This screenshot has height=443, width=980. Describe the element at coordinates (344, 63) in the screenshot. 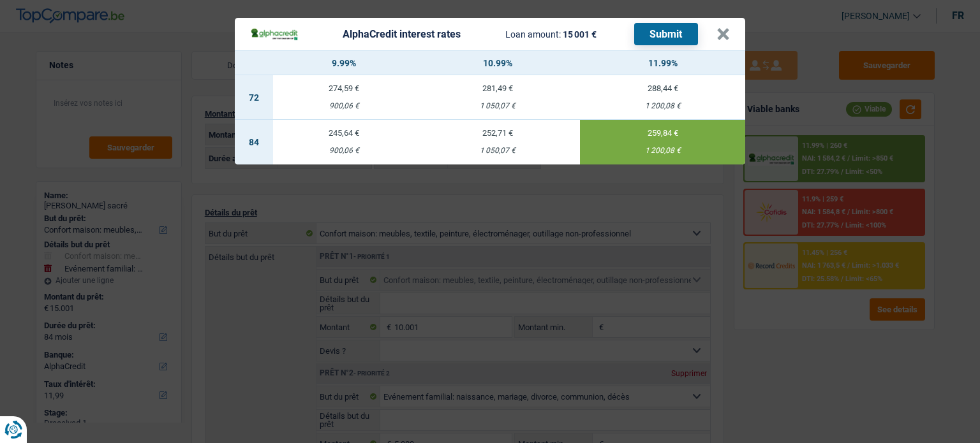

I see `th: 9.99%` at that location.